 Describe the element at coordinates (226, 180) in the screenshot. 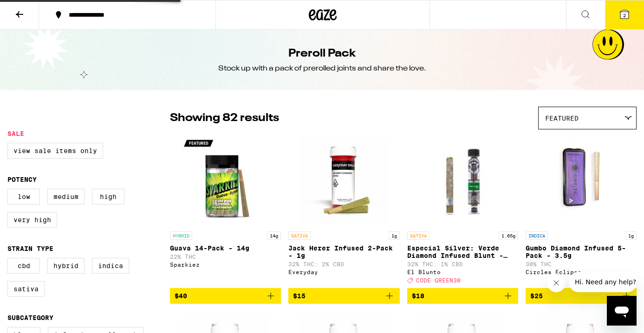

I see `img: Sparkiez - Guava 14-Pack - 14g` at that location.